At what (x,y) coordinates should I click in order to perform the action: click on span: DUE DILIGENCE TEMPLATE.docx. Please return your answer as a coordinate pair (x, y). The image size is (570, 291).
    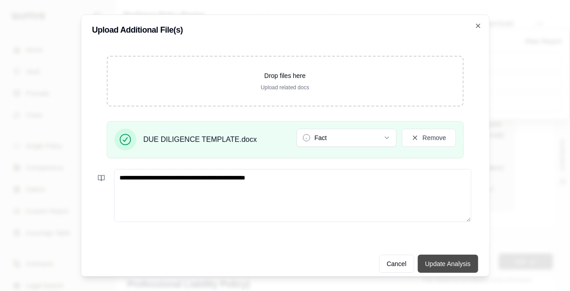
    Looking at the image, I should click on (200, 140).